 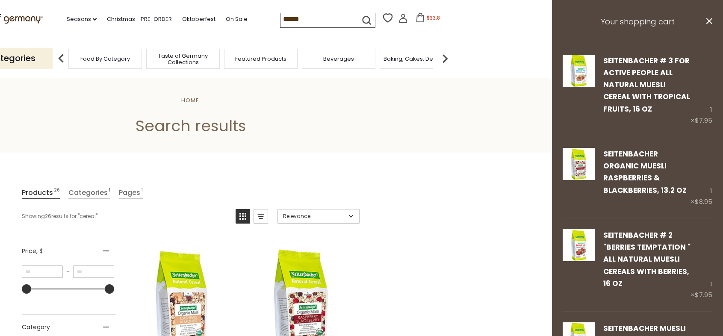 What do you see at coordinates (82, 19) in the screenshot?
I see `a: Seasons` at bounding box center [82, 19].